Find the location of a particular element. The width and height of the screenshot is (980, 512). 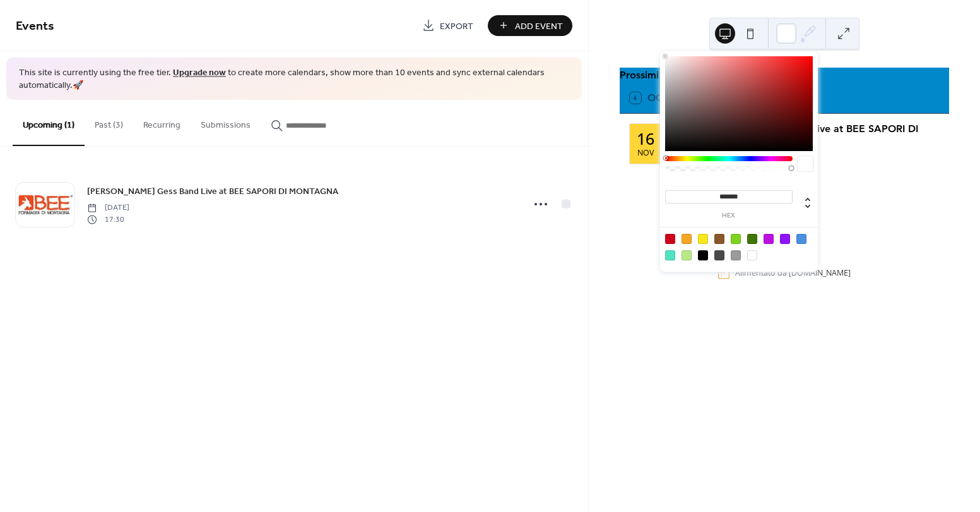

button: Past (3) is located at coordinates (109, 122).